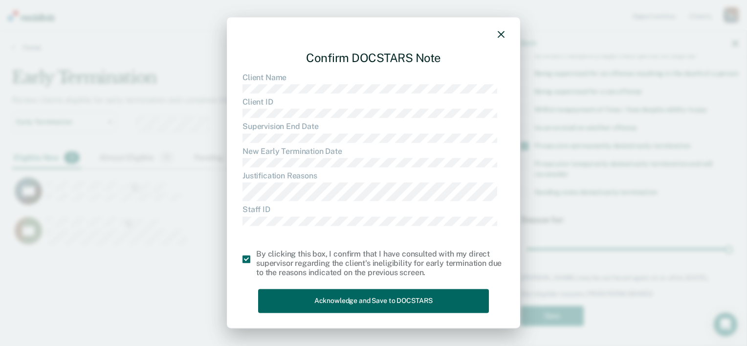  Describe the element at coordinates (373, 210) in the screenshot. I see `dt: Staff ID` at that location.